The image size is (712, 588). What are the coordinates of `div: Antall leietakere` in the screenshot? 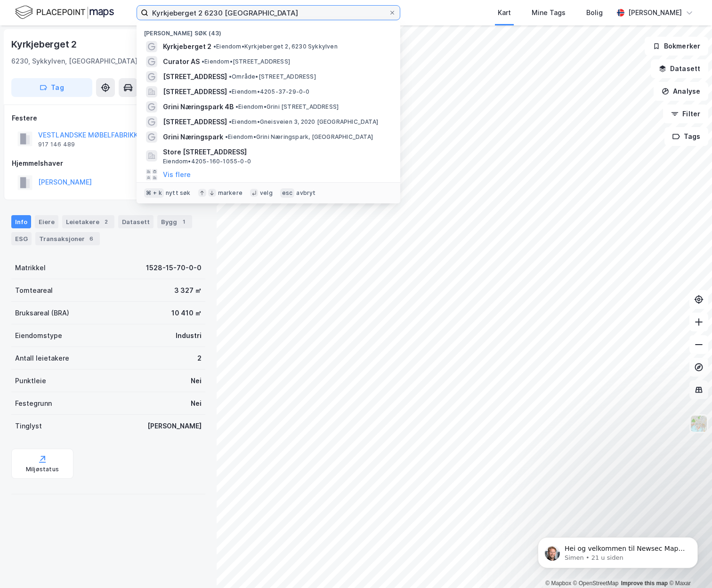 It's located at (42, 358).